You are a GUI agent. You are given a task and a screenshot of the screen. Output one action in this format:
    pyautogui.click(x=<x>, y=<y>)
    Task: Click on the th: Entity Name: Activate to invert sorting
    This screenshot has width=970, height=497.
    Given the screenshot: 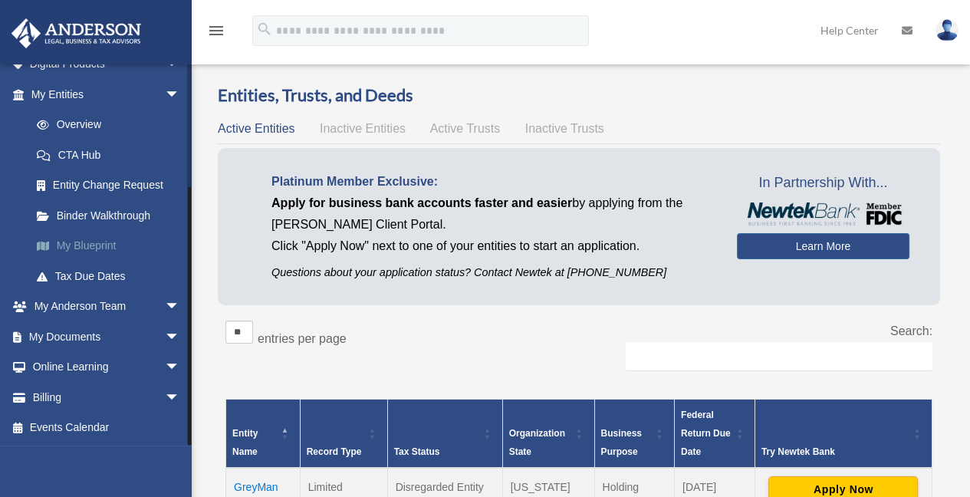 What is the action you would take?
    pyautogui.click(x=263, y=433)
    